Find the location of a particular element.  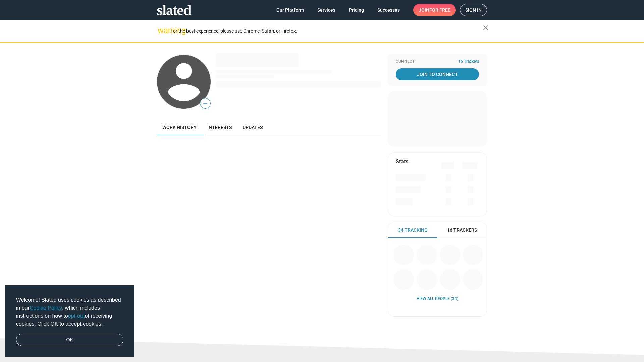

span: Services is located at coordinates (326, 10).